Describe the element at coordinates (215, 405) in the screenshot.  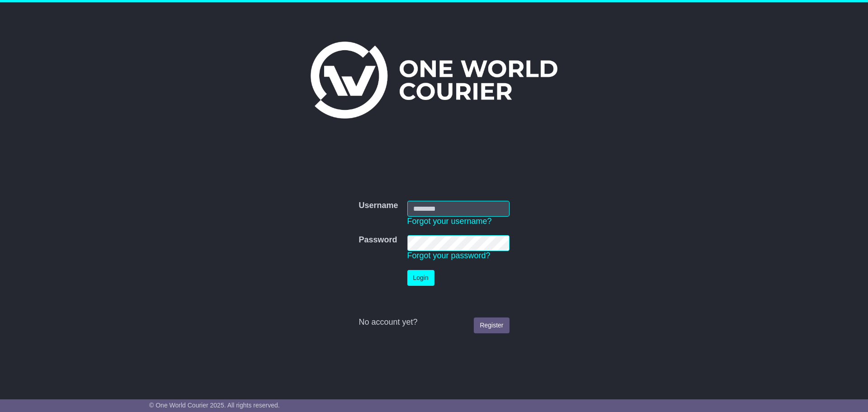
I see `span: © One World Courier 2025. All rights reserved.` at that location.